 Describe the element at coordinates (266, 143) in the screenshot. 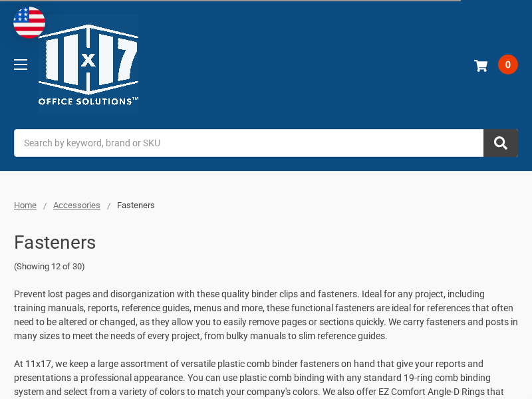

I see `input: Search by keyword, brand or SKU` at that location.